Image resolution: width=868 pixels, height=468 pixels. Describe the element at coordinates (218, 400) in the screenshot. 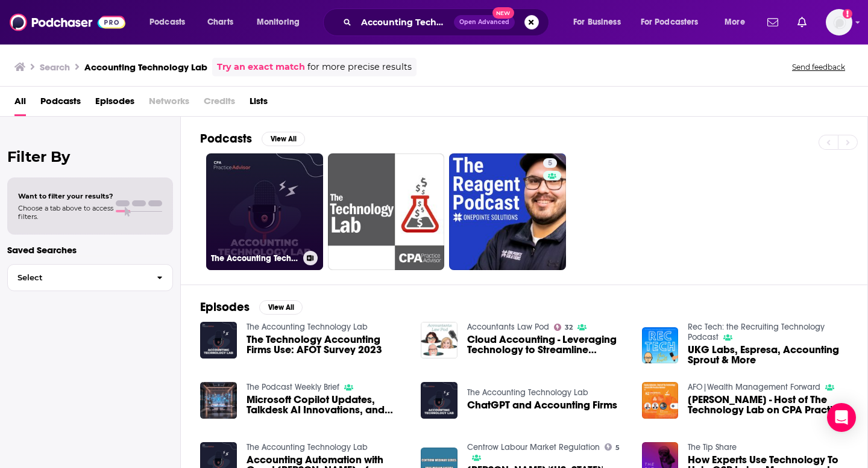

I see `img: Microsoft Copilot Updates, Talkdesk AI Innovations, and Accounting Tech Lab Highlights` at that location.